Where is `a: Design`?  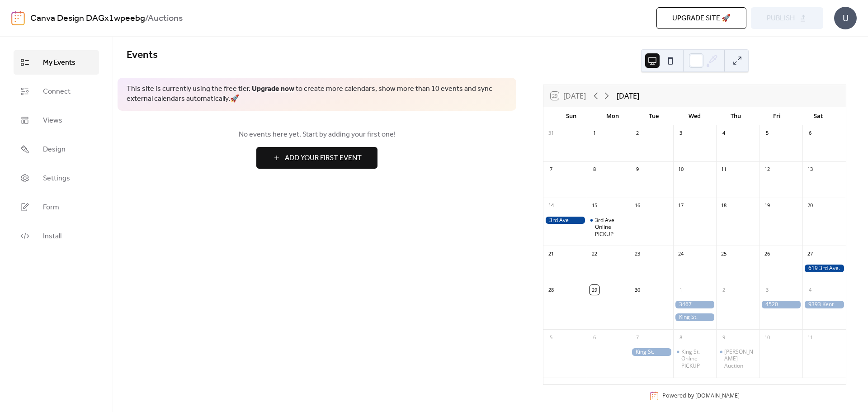
a: Design is located at coordinates (56, 149).